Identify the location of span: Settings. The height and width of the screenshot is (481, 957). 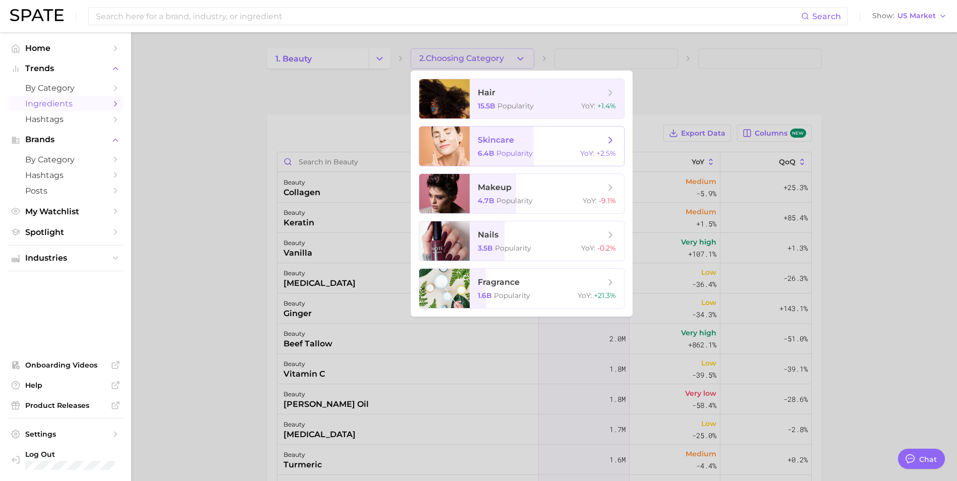
(66, 434).